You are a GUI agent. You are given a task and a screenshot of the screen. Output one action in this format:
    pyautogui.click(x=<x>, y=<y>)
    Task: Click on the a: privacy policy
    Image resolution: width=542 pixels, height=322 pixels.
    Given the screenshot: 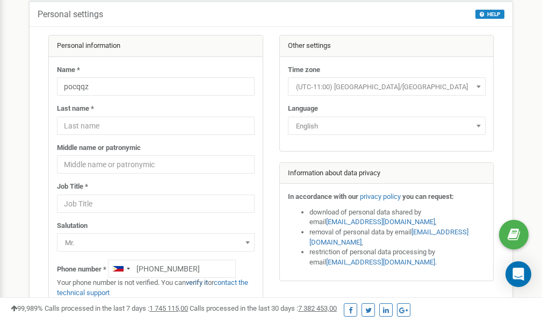 What is the action you would take?
    pyautogui.click(x=380, y=196)
    